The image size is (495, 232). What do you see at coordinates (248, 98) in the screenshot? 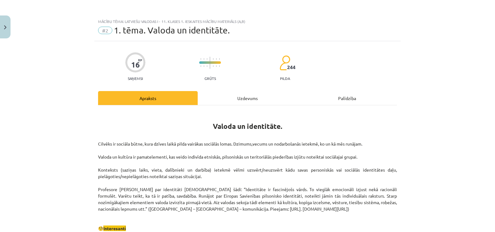
I see `div: Uzdevums` at bounding box center [248, 98].